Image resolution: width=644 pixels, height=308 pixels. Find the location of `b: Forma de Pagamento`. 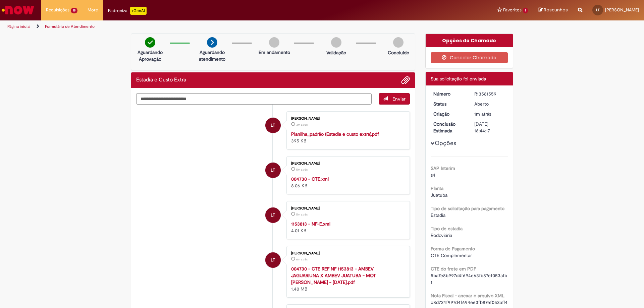

b: Forma de Pagamento is located at coordinates (453, 248).